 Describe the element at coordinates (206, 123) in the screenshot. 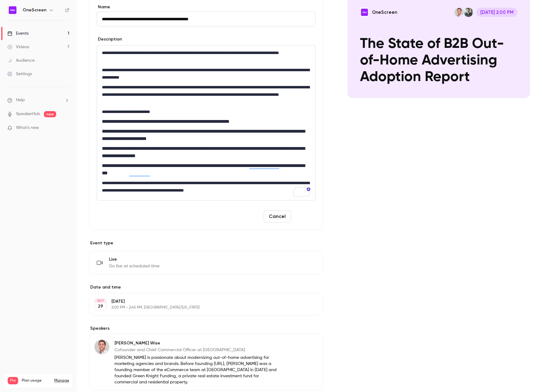

I see `section: description` at that location.